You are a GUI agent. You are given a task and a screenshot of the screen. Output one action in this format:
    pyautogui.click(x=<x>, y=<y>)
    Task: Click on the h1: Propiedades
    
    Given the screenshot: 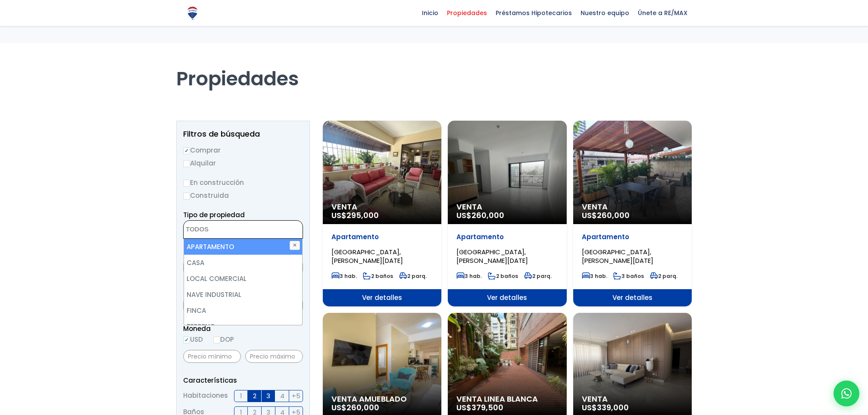 What is the action you would take?
    pyautogui.click(x=434, y=67)
    